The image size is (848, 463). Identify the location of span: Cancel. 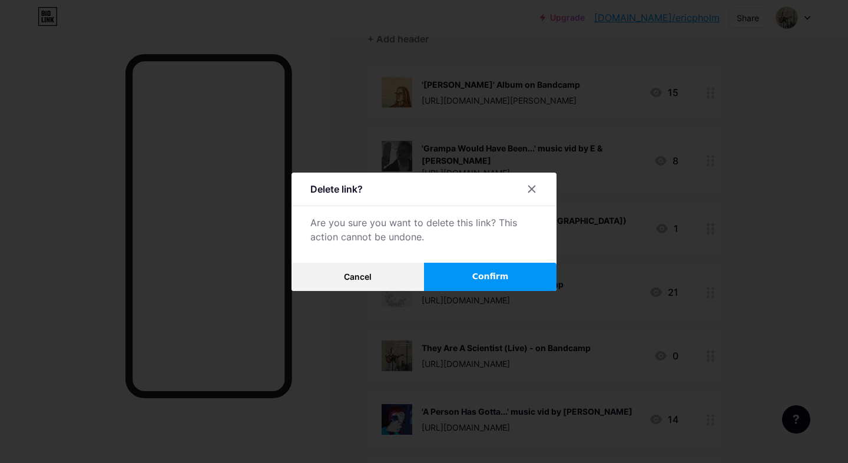
(357, 276).